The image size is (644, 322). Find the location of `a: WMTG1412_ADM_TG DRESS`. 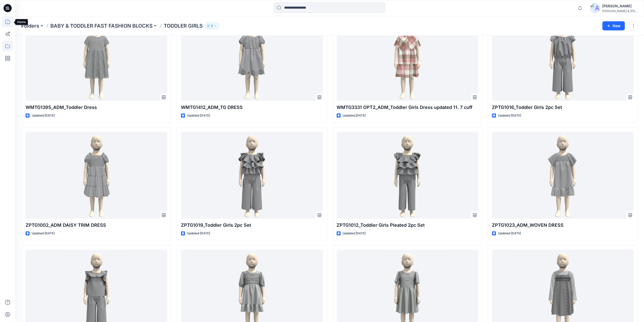

a: WMTG1412_ADM_TG DRESS is located at coordinates (252, 57).